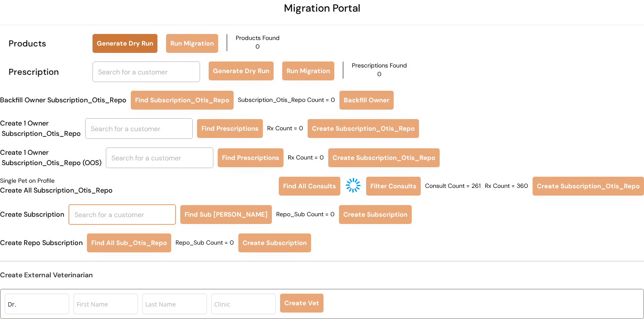  Describe the element at coordinates (366, 100) in the screenshot. I see `button: Backfill Owner` at that location.